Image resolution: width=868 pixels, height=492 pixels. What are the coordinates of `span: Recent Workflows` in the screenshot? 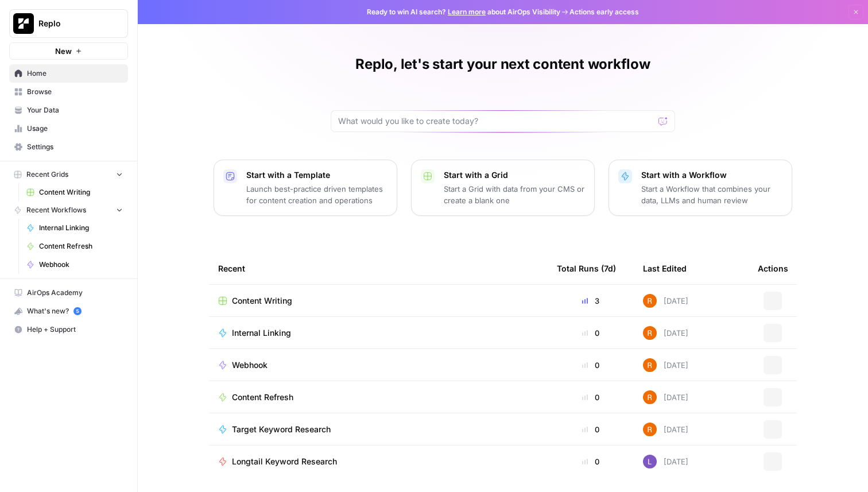 It's located at (56, 210).